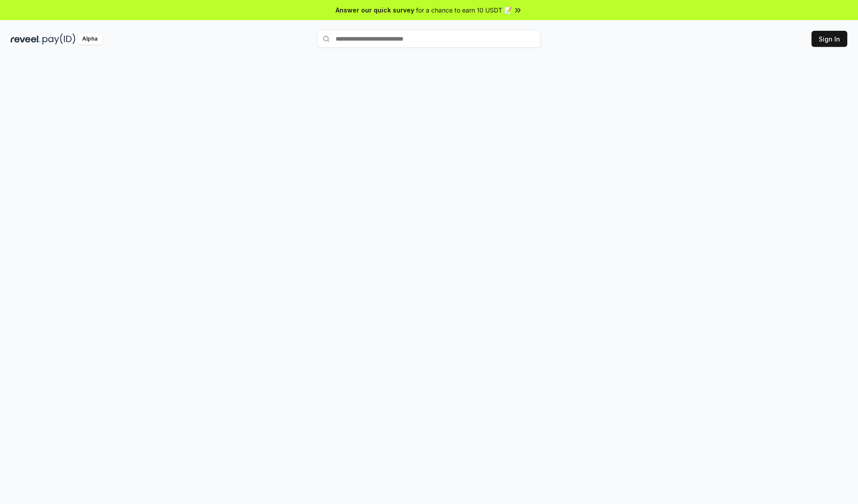 This screenshot has height=504, width=858. Describe the element at coordinates (829, 39) in the screenshot. I see `button: Sign In` at that location.